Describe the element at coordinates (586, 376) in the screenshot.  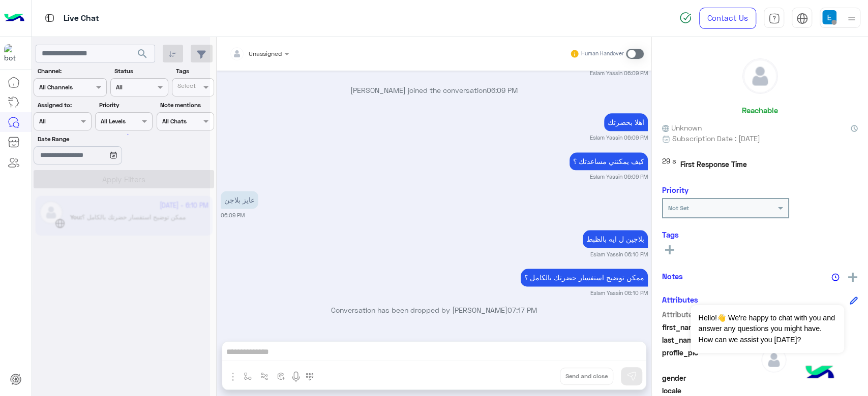
I see `button: Send and close` at that location.